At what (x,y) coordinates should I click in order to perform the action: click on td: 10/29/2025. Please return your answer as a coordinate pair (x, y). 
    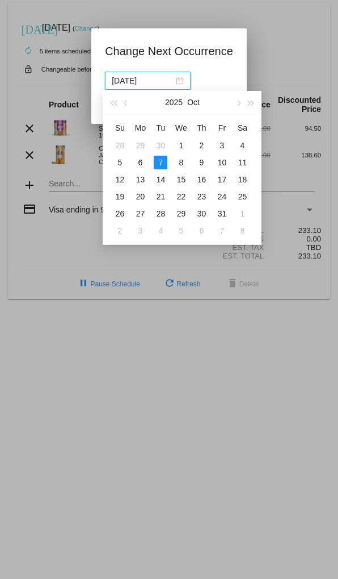
    Looking at the image, I should click on (181, 214).